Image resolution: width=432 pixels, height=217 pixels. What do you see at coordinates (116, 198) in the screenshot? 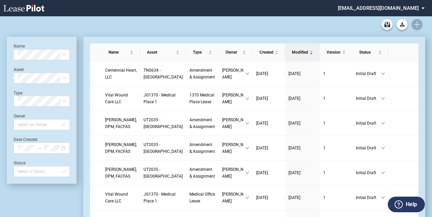
I see `span: Vital Wound Care LLC` at bounding box center [116, 198].